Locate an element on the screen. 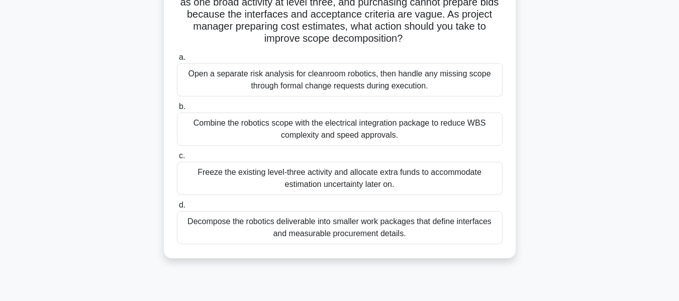  span: b. is located at coordinates (182, 106).